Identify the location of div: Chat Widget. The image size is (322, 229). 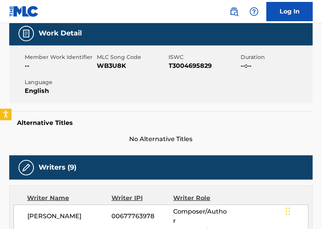
(303, 210).